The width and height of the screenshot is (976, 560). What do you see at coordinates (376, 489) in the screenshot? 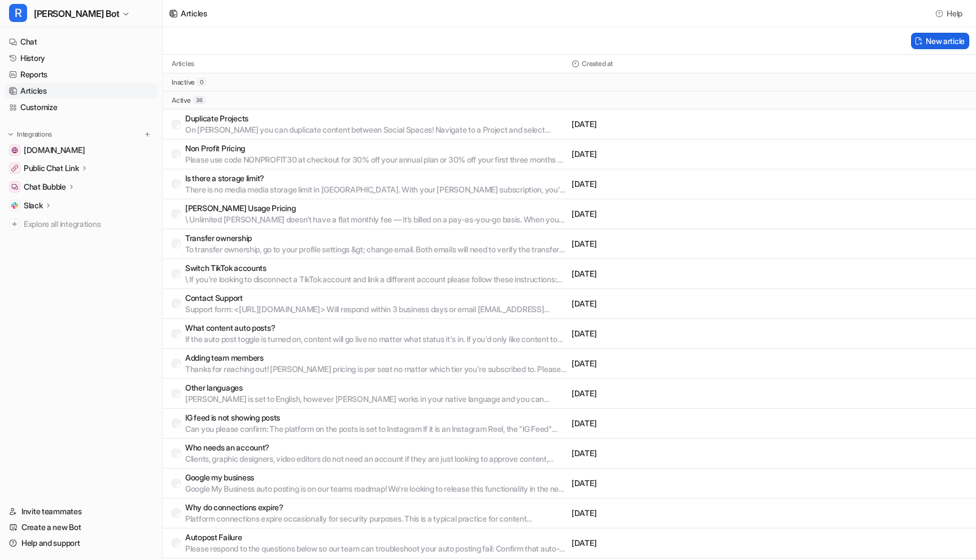
I see `p: Google My Business auto posting is on our teams roadmap! We're looking to release this functional...` at bounding box center [376, 489].